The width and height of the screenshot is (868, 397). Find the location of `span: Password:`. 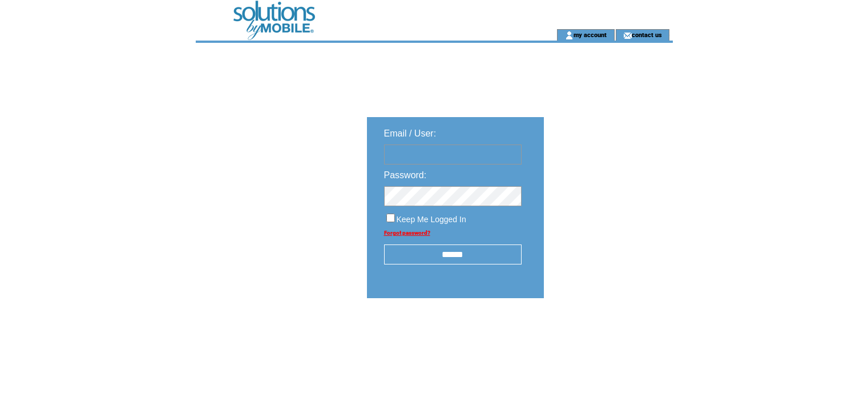

span: Password: is located at coordinates (405, 175).